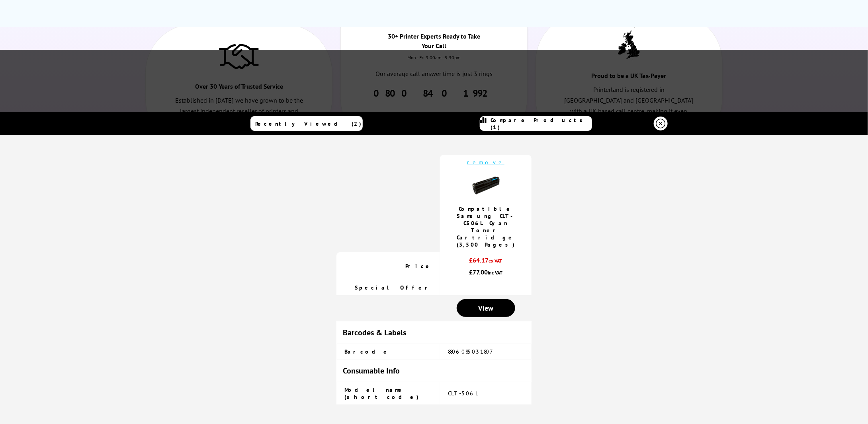  Describe the element at coordinates (472, 352) in the screenshot. I see `span: 8806085031807` at that location.